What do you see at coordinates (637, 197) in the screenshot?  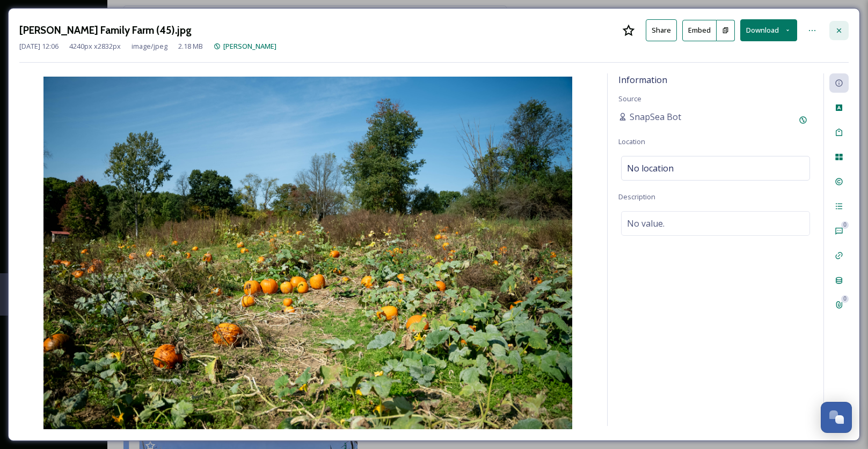 I see `span: Description` at bounding box center [637, 197].